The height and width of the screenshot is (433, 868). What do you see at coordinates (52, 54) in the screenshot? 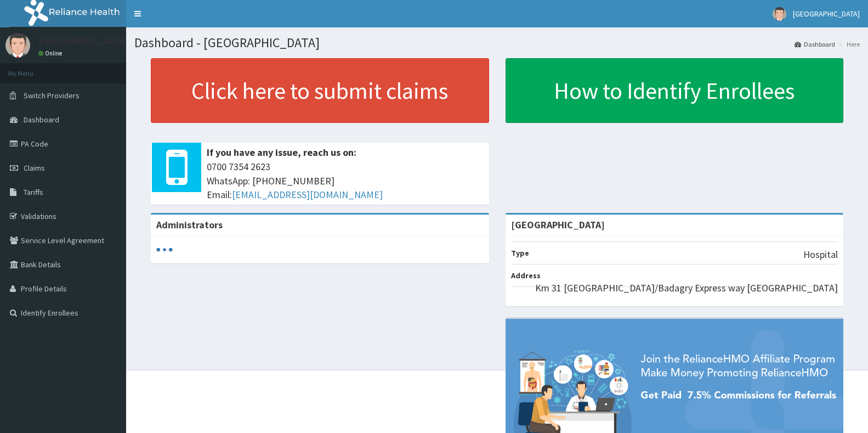
I see `a: Online` at bounding box center [52, 54].